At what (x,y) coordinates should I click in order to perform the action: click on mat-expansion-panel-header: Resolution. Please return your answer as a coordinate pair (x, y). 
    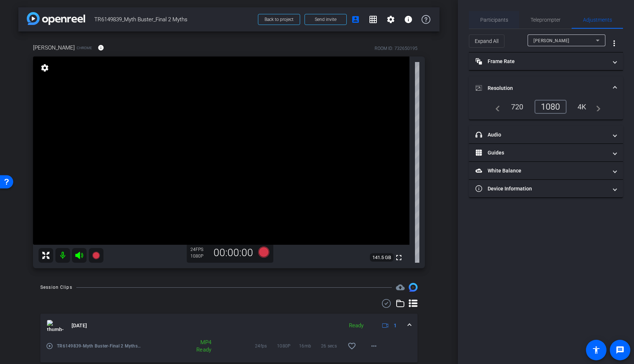
    Looking at the image, I should click on (546, 88).